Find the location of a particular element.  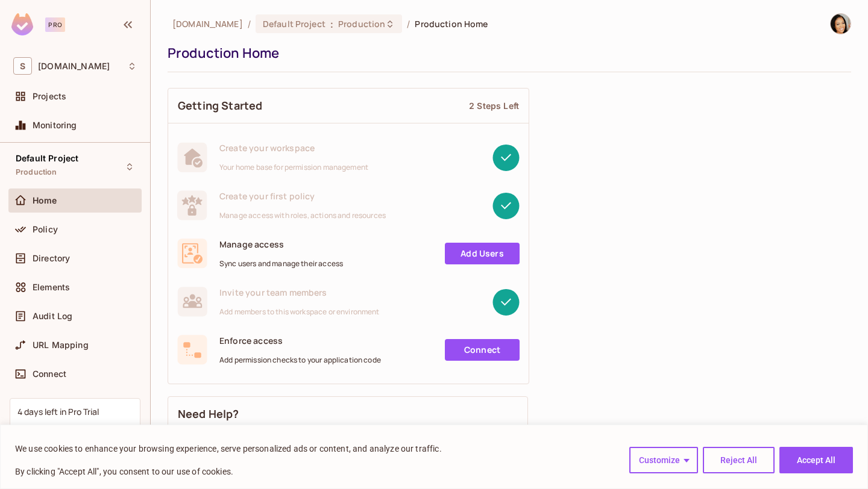

span: Home is located at coordinates (45, 200).